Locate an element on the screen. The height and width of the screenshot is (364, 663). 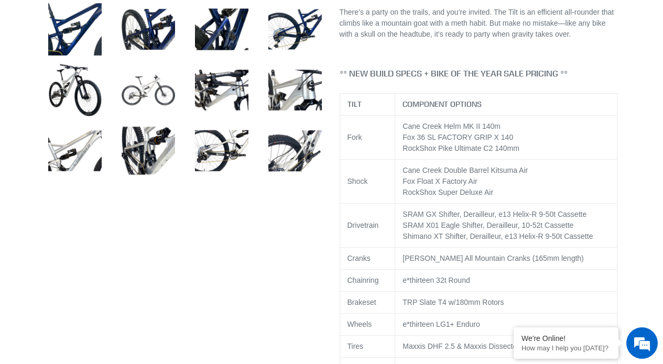
td: Wheels is located at coordinates (368, 325).